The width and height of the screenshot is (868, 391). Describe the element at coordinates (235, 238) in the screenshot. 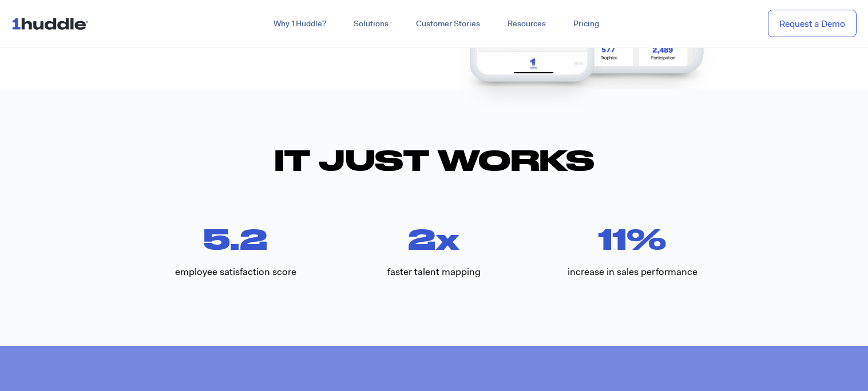

I see `span: 5.2` at that location.